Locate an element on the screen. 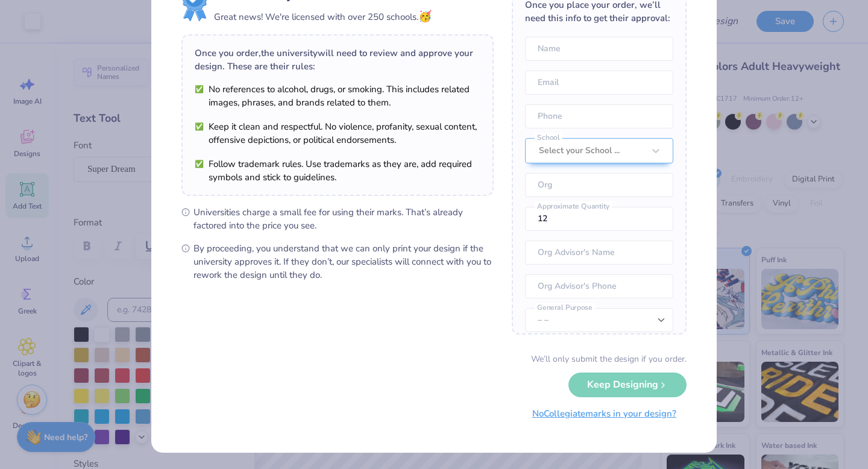  span: By proceeding, you understand that we can only print your design if the university approves it. I... is located at coordinates (343, 262).